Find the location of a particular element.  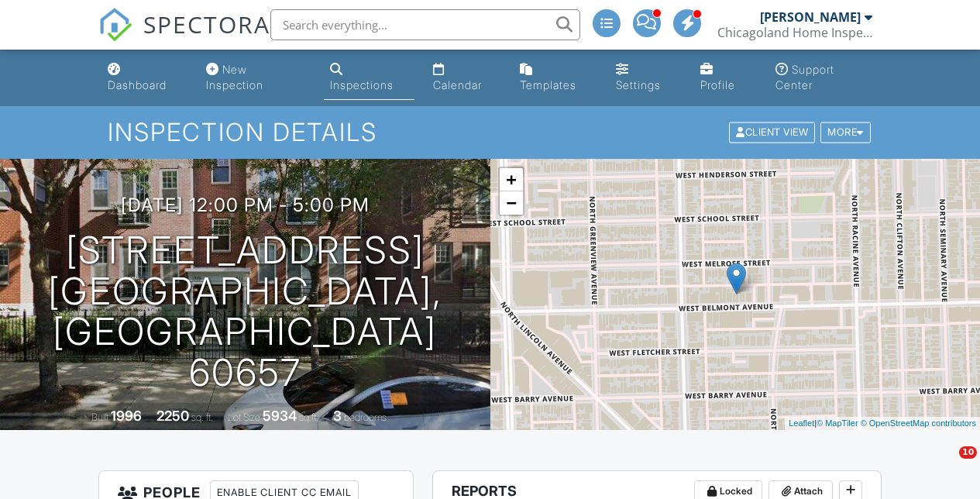

a: Zoom out is located at coordinates (511, 203).